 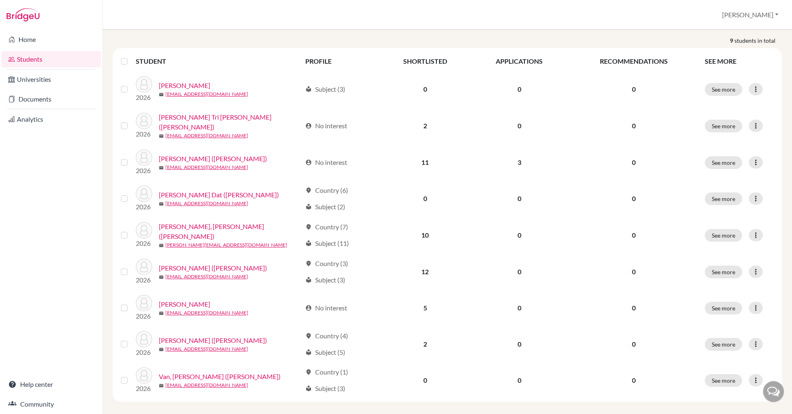 What do you see at coordinates (27, 9) in the screenshot?
I see `span: Help` at bounding box center [27, 9].